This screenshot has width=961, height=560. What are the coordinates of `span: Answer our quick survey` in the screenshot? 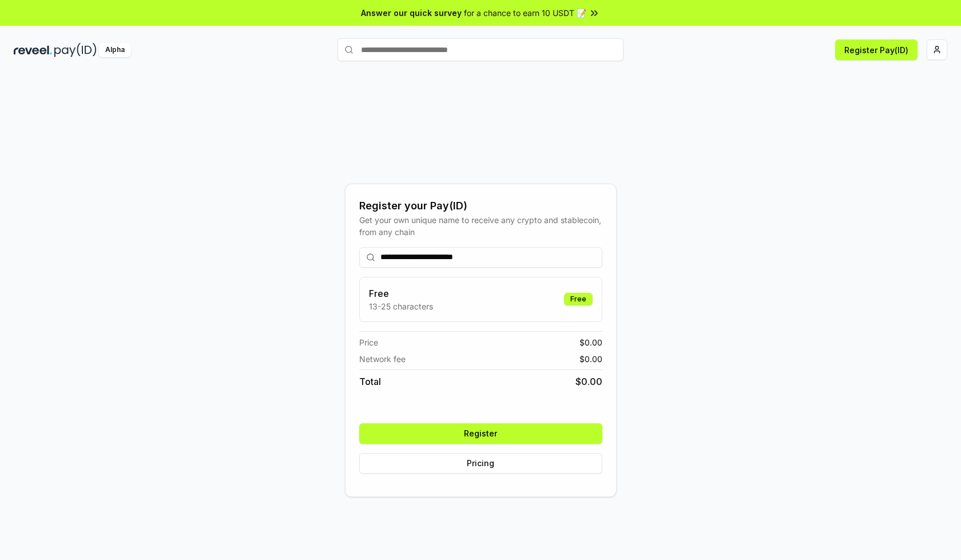 It's located at (412, 13).